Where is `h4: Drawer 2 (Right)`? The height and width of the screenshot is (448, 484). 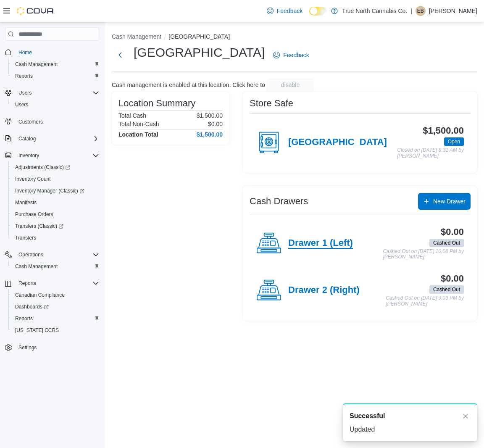 h4: Drawer 2 (Right) is located at coordinates (324, 291).